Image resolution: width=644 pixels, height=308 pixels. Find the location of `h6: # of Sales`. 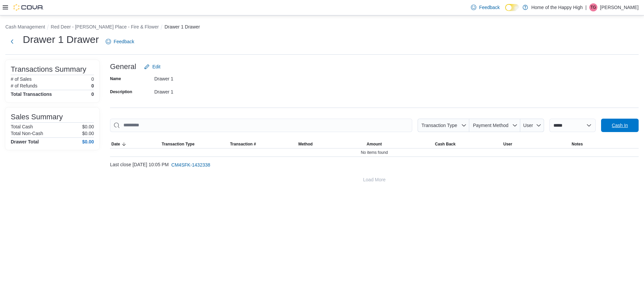

h6: # of Sales is located at coordinates (21, 79).